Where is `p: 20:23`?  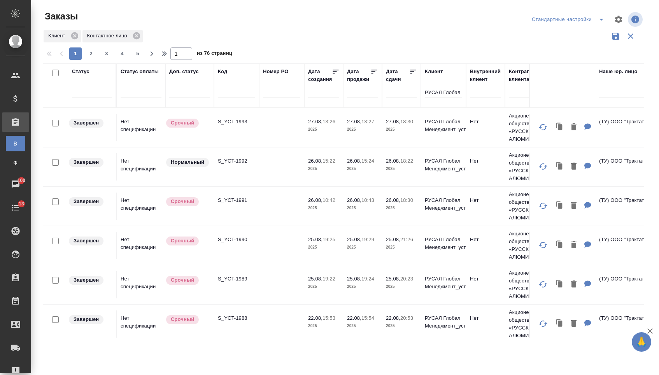
p: 20:23 is located at coordinates (406, 278).